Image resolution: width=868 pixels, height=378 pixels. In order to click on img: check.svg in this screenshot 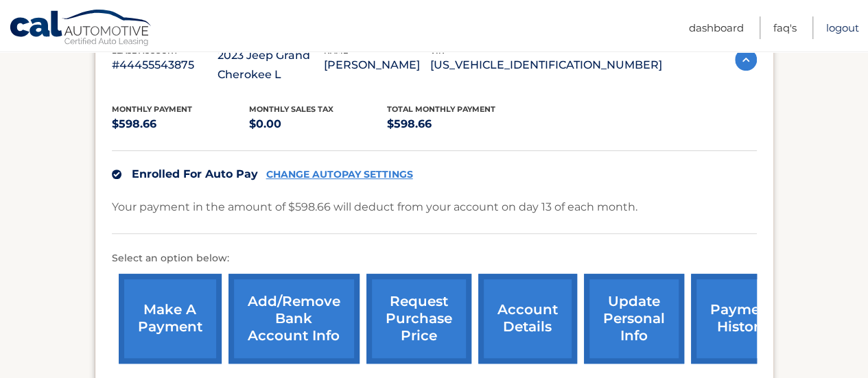, I will do `click(117, 174)`.